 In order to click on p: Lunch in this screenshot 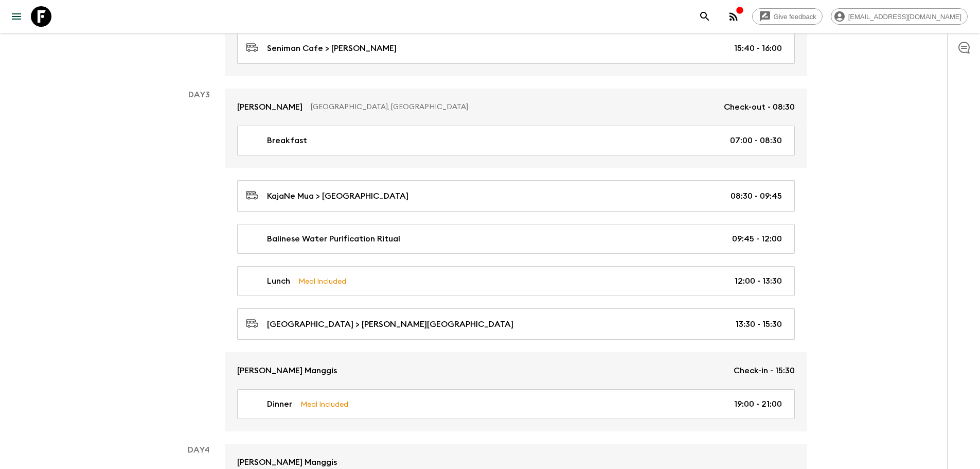, I will do `click(278, 281)`.